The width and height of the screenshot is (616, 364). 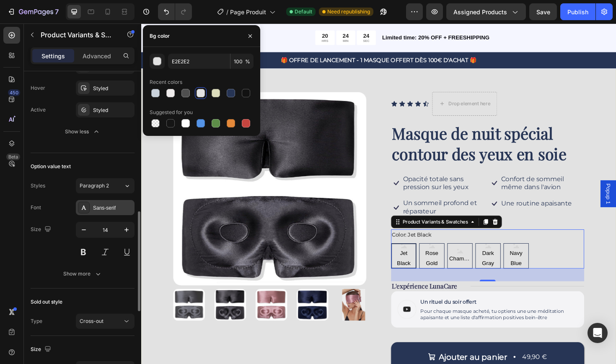 What do you see at coordinates (480, 12) in the screenshot?
I see `span: Assigned Products` at bounding box center [480, 12].